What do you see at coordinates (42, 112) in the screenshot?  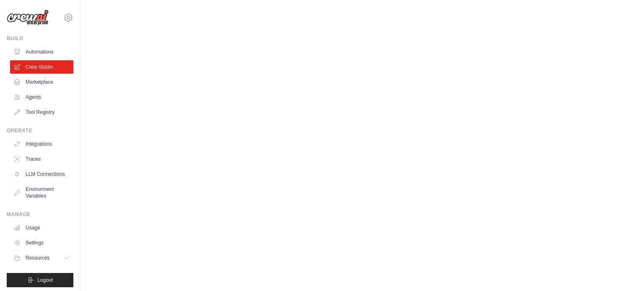 I see `a: Tool Registry` at bounding box center [42, 112].